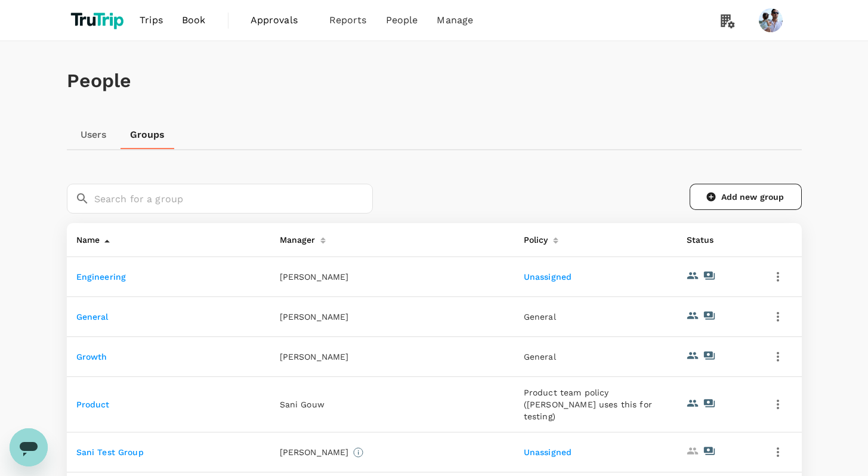  What do you see at coordinates (94, 135) in the screenshot?
I see `a: Users` at bounding box center [94, 135].